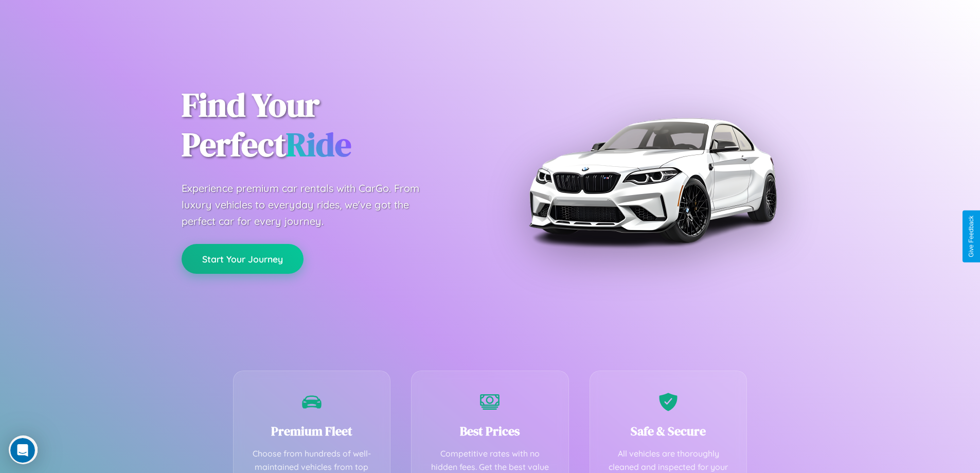  I want to click on p: Experience premium car rentals with CarGo. From luxury vehicles to everyday rides, we've got the ..., so click(310, 205).